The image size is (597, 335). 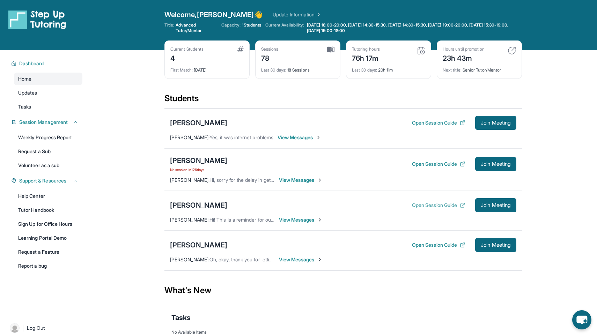 I want to click on a: Request a Feature, so click(x=48, y=252).